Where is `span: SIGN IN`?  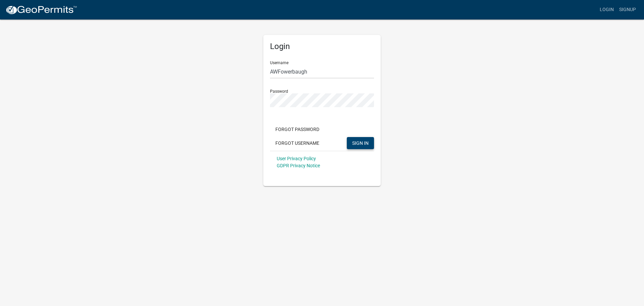
span: SIGN IN is located at coordinates (360, 143).